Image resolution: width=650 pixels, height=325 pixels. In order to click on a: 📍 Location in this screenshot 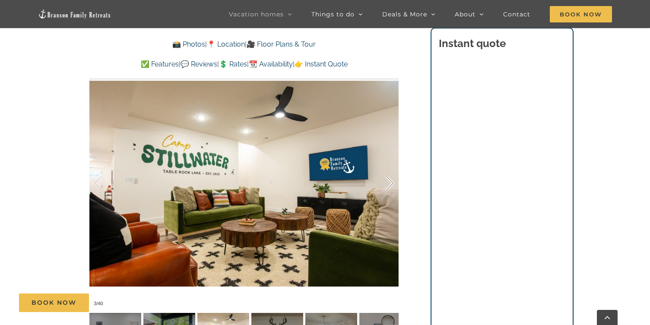, I will do `click(226, 44)`.